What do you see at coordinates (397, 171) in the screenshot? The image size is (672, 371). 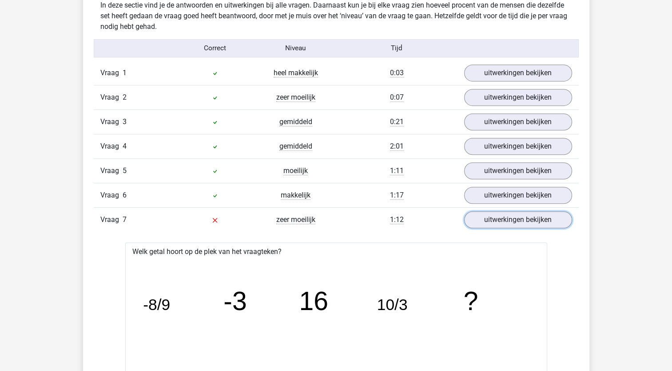 I see `span: 1:11` at bounding box center [397, 171].